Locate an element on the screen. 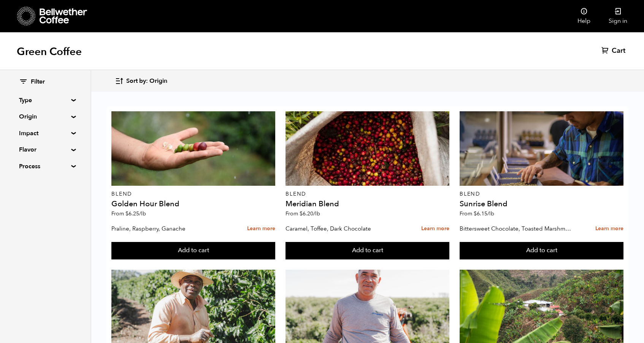  h4: Golden Hour Blend is located at coordinates (193, 204).